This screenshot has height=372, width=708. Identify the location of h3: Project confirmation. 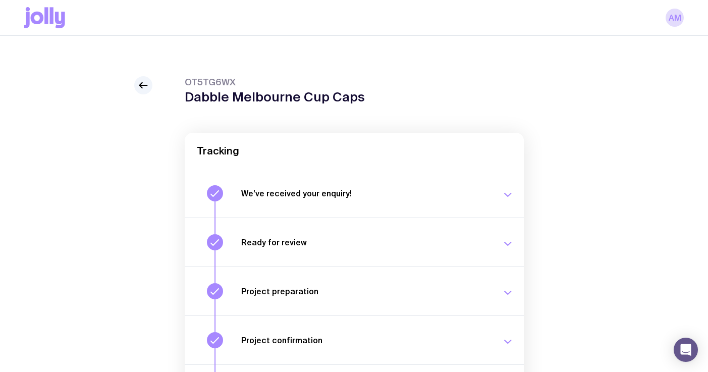
(366, 340).